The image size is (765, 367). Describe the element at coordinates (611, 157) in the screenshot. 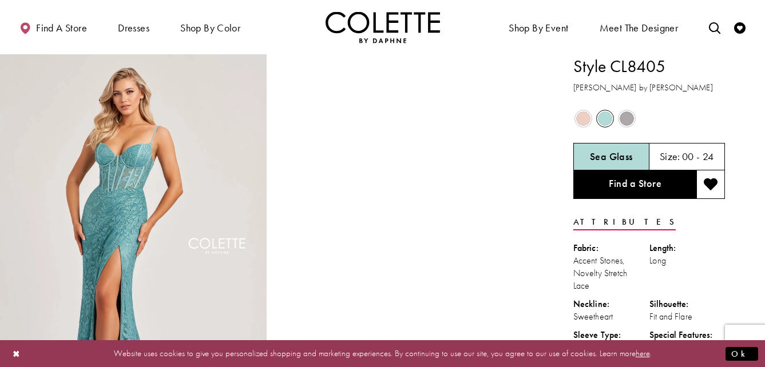

I see `h5: Chosen color` at that location.